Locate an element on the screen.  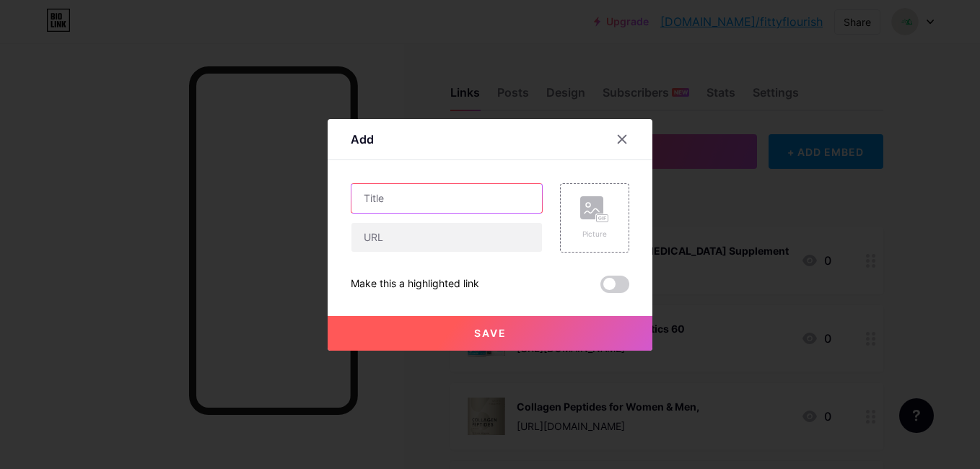
span: Save is located at coordinates (490, 332).